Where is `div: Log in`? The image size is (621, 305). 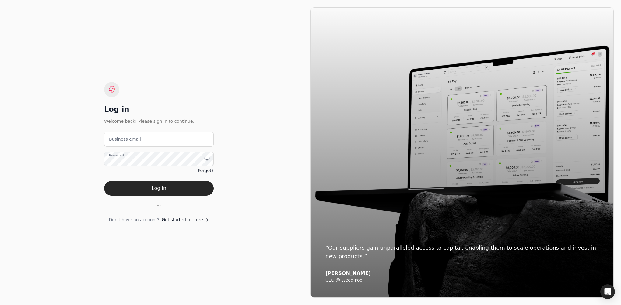 div: Log in is located at coordinates (159, 110).